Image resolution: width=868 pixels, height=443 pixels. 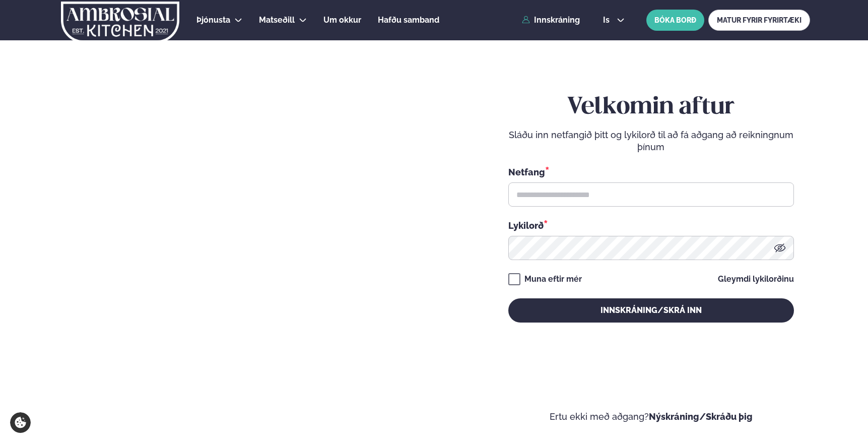 I want to click on a: MATUR FYRIR FYRIRTÆKI, so click(x=759, y=20).